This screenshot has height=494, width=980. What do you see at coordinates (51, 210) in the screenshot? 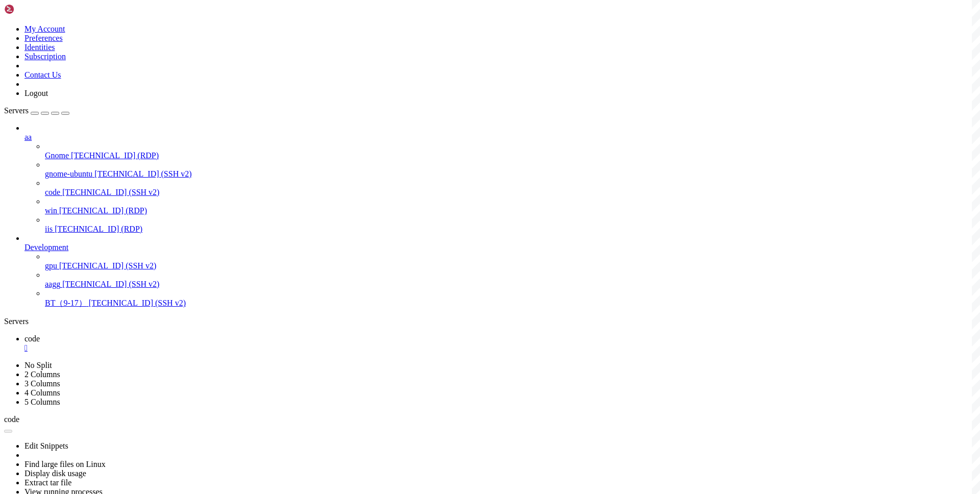
I see `span: win` at bounding box center [51, 210].